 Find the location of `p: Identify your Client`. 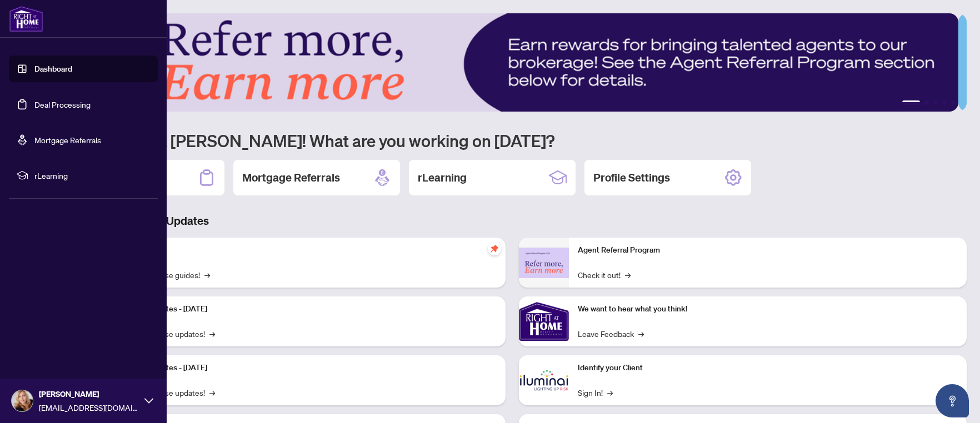

p: Identify your Client is located at coordinates (768, 369).